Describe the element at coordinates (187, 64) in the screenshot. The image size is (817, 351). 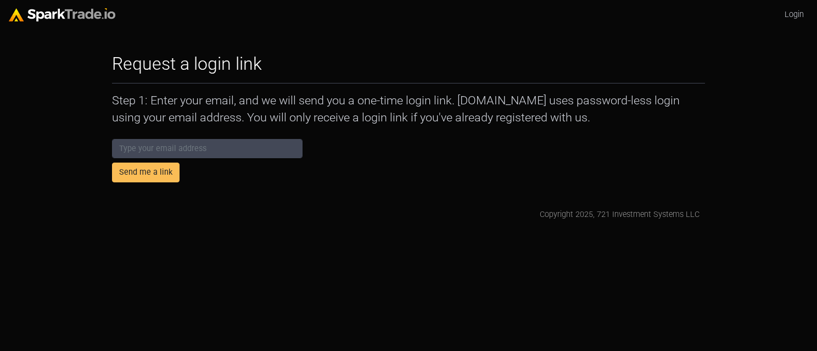
I see `h2: Request a login link` at that location.